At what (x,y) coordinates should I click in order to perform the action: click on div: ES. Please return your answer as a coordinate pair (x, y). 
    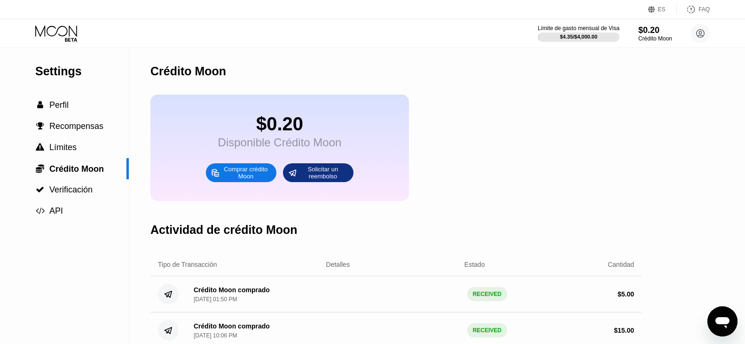
    Looking at the image, I should click on (662, 9).